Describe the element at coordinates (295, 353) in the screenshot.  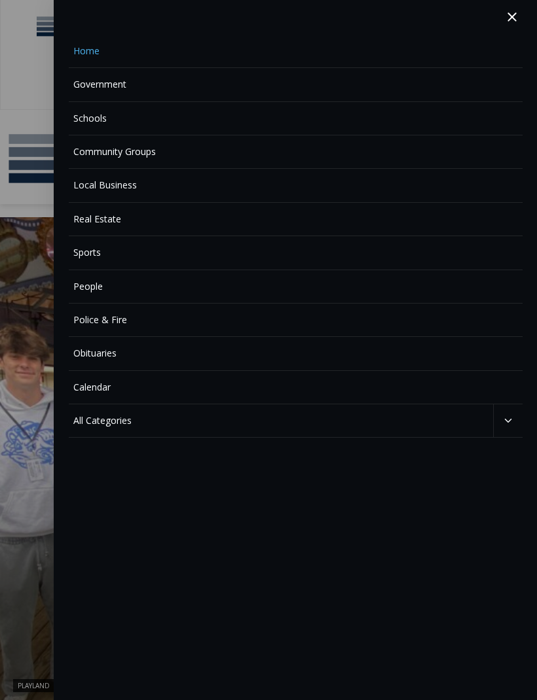
I see `a: Obituaries` at that location.